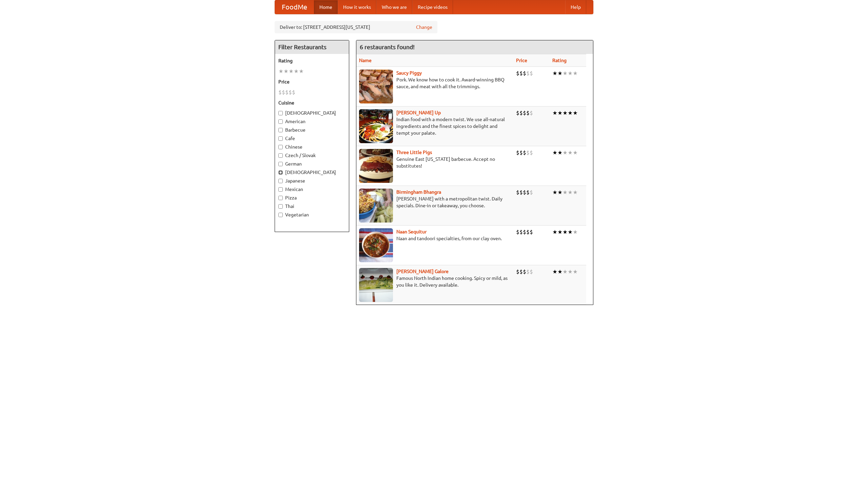 The height and width of the screenshot is (480, 868). I want to click on img: naansequitur.jpg, so click(376, 245).